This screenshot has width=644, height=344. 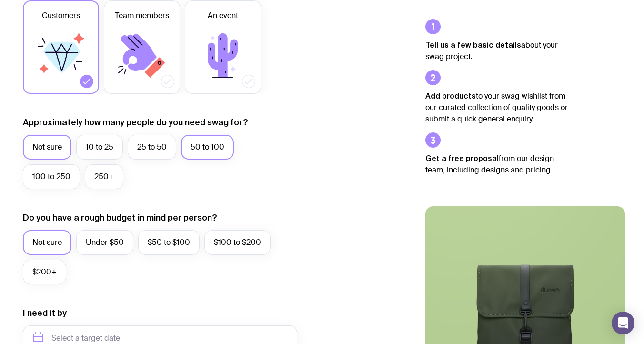 What do you see at coordinates (223, 16) in the screenshot?
I see `span: An event` at bounding box center [223, 16].